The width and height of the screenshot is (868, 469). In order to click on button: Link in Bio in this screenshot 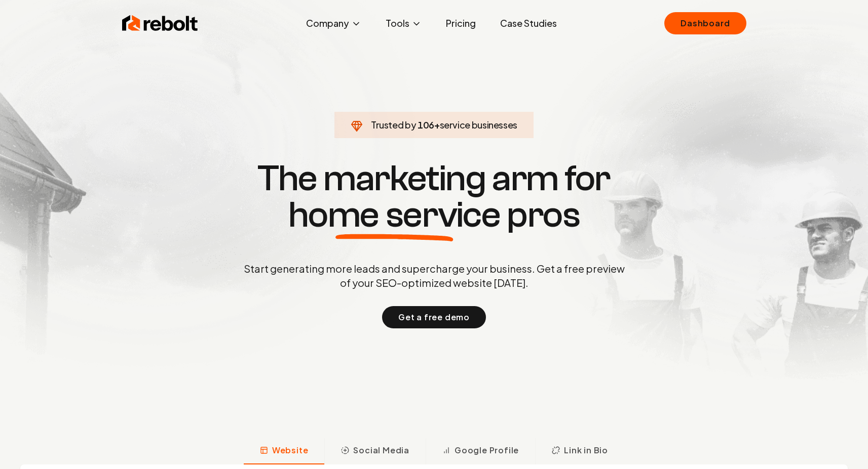, I will do `click(580, 452)`.